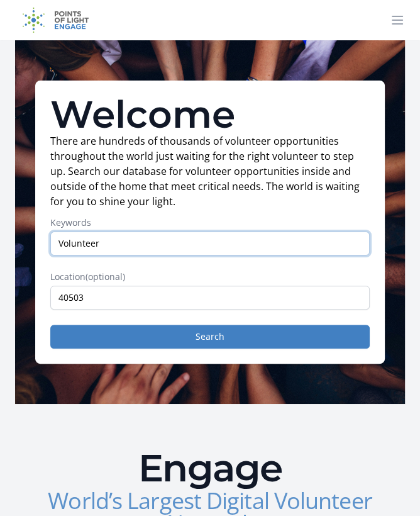  Describe the element at coordinates (210, 277) in the screenshot. I see `label: Location` at that location.